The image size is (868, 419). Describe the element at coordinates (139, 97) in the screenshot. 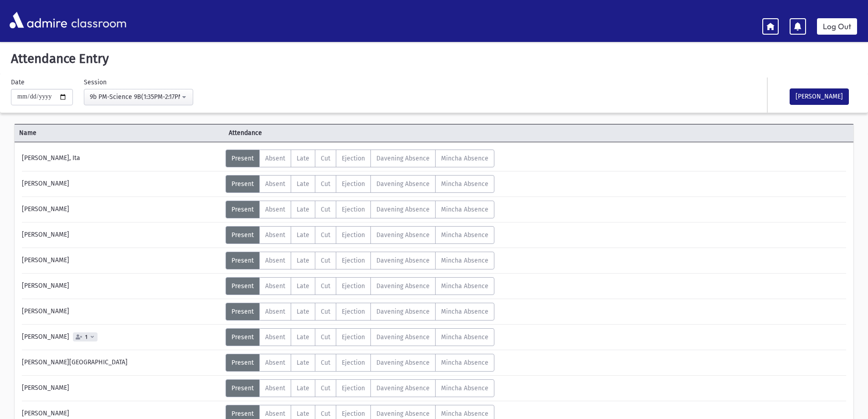

I see `button: 9b PM-Science 9B(1:35PM-2:17PM)` at that location.